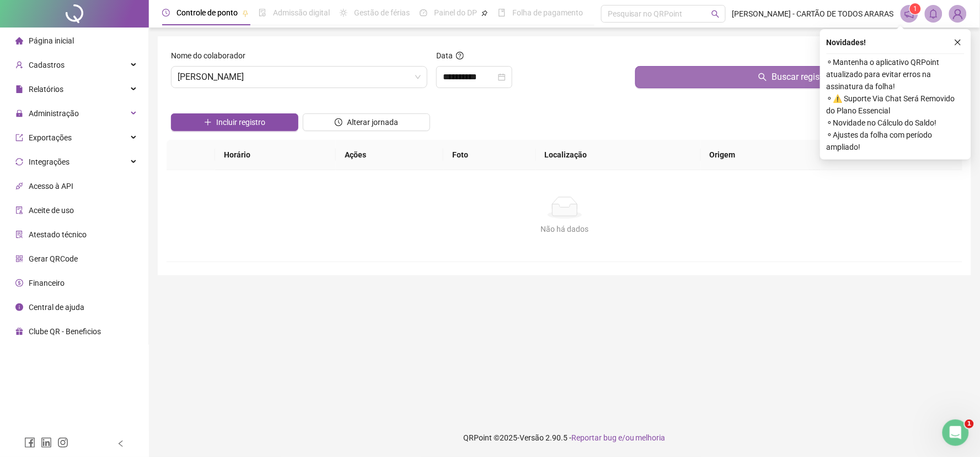  I want to click on th: Ações, so click(389, 155).